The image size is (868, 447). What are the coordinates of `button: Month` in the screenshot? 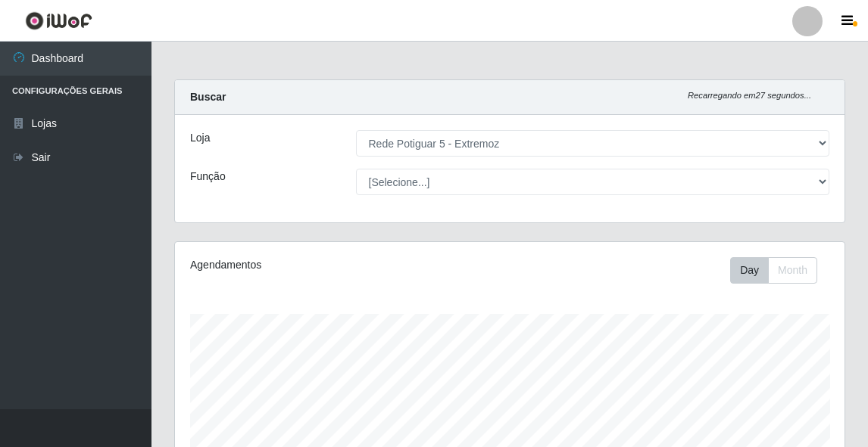 It's located at (792, 270).